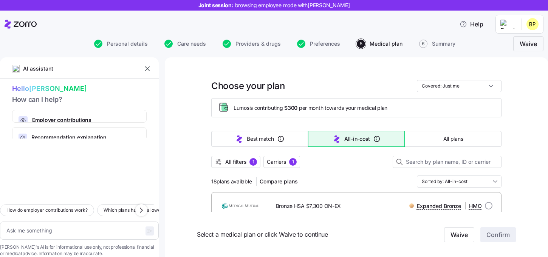  What do you see at coordinates (282, 162) in the screenshot?
I see `button: Carriers1` at bounding box center [282, 162].